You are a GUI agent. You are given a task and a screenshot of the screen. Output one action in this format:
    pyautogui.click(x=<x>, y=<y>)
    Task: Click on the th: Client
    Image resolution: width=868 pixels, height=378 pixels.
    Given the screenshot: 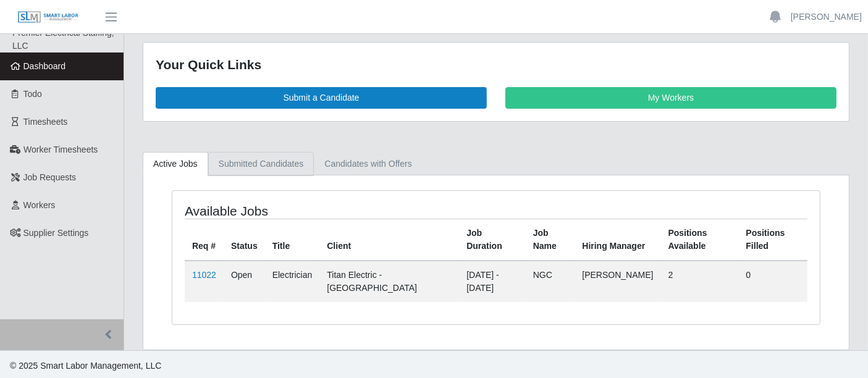 What is the action you would take?
    pyautogui.click(x=389, y=240)
    